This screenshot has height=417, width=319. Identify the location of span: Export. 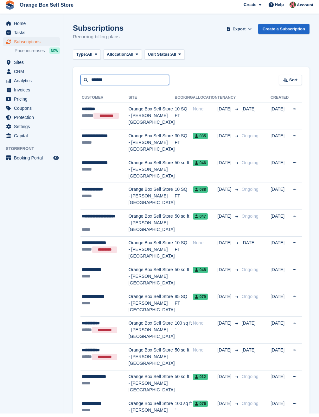
(239, 33).